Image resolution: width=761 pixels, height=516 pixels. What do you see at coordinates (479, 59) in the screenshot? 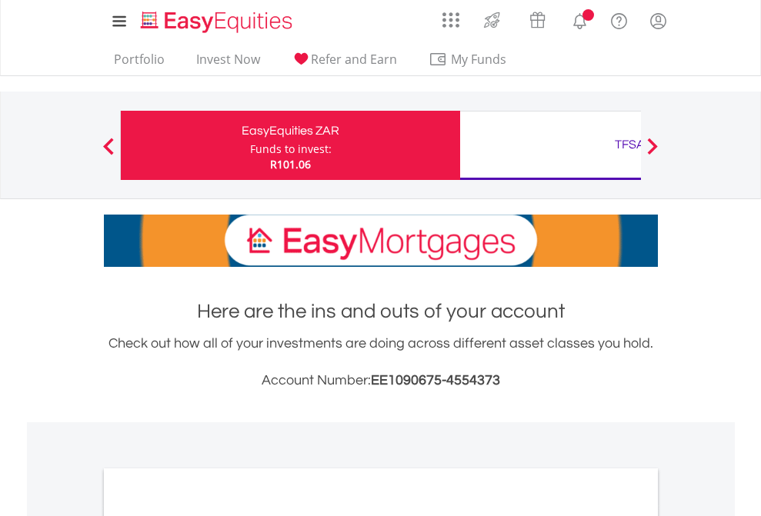
I see `span: My Funds` at bounding box center [479, 59].